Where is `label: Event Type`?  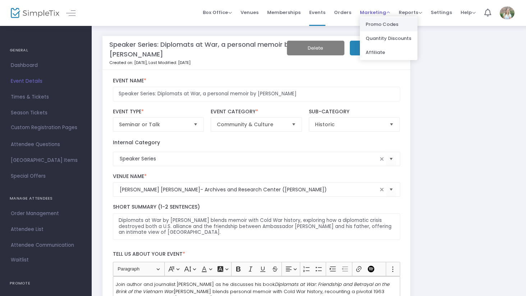
label: Event Type is located at coordinates (158, 112).